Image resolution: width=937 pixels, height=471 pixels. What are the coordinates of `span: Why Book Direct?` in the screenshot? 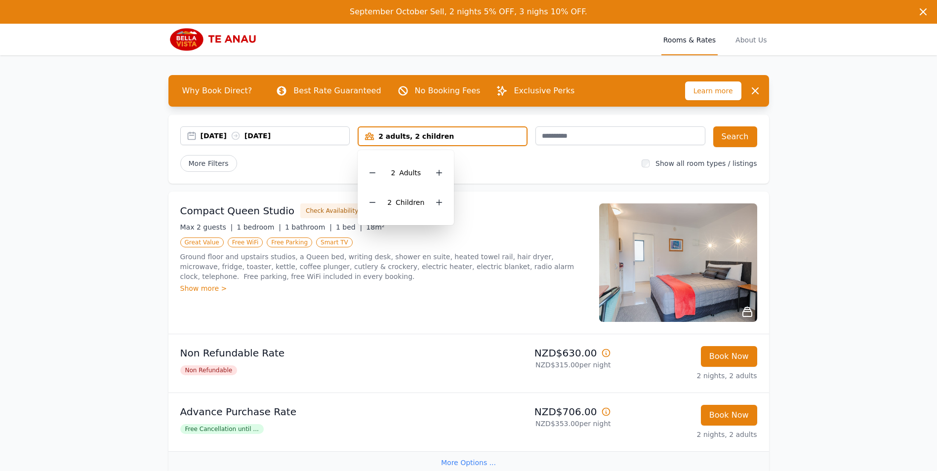 It's located at (217, 91).